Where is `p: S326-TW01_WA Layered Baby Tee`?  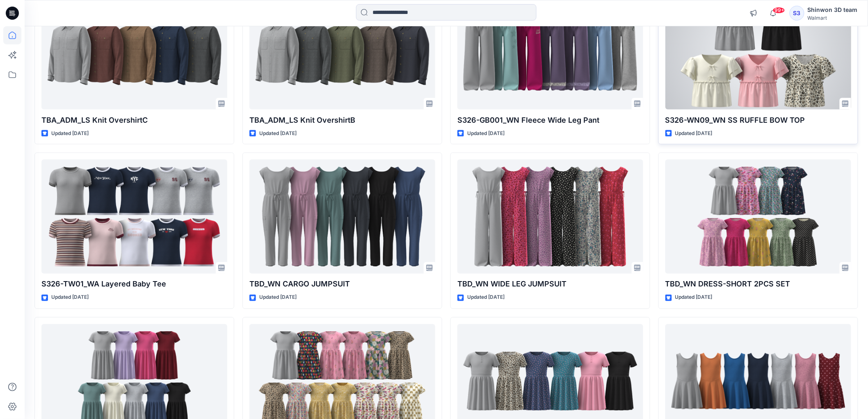
p: S326-TW01_WA Layered Baby Tee is located at coordinates (134, 284).